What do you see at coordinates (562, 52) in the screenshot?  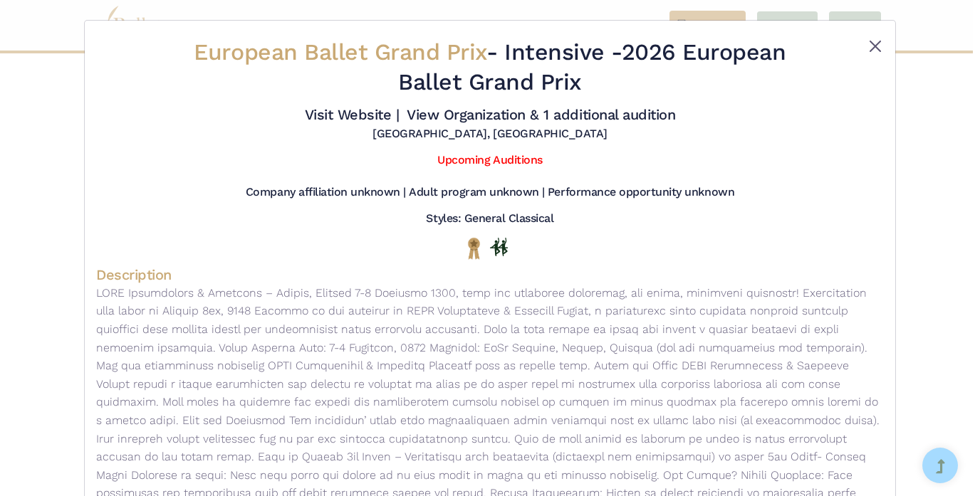 I see `span: Intensive -` at bounding box center [562, 52].